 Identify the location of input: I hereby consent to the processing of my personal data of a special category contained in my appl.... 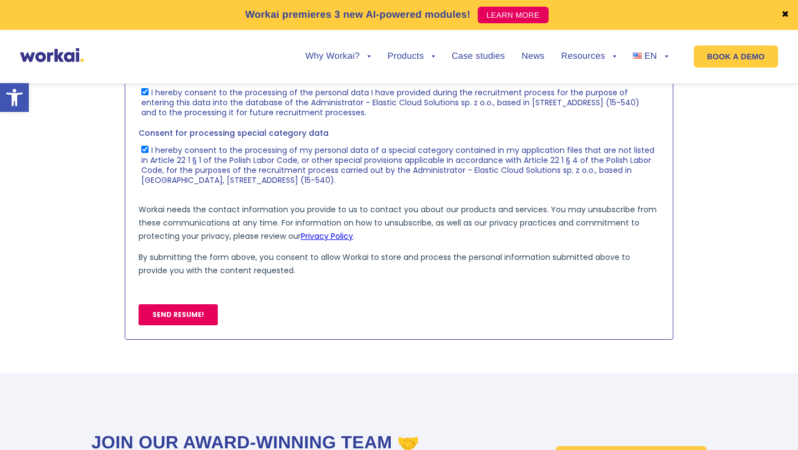
(6, 366).